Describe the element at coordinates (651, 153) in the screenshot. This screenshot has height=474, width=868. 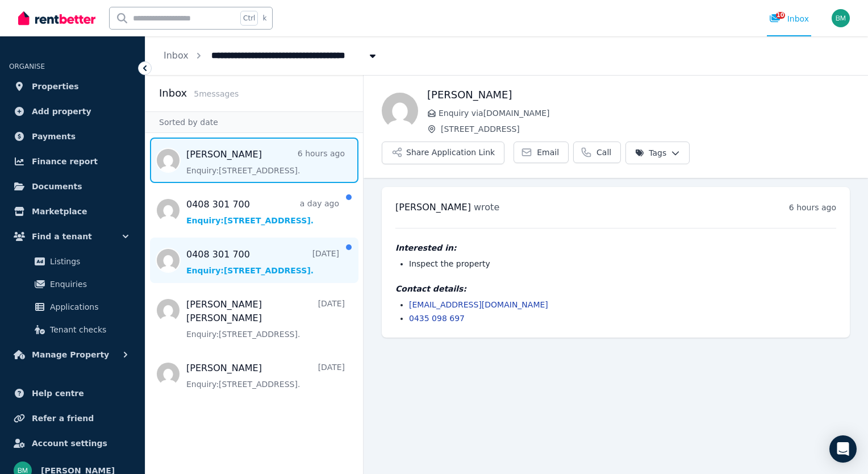
I see `span: Tags` at that location.